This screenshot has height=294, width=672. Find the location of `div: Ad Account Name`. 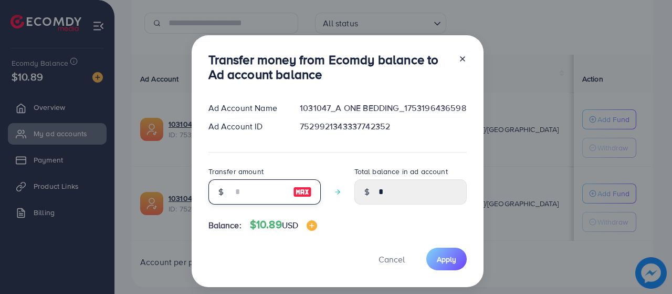

div: Ad Account Name is located at coordinates (246, 108).